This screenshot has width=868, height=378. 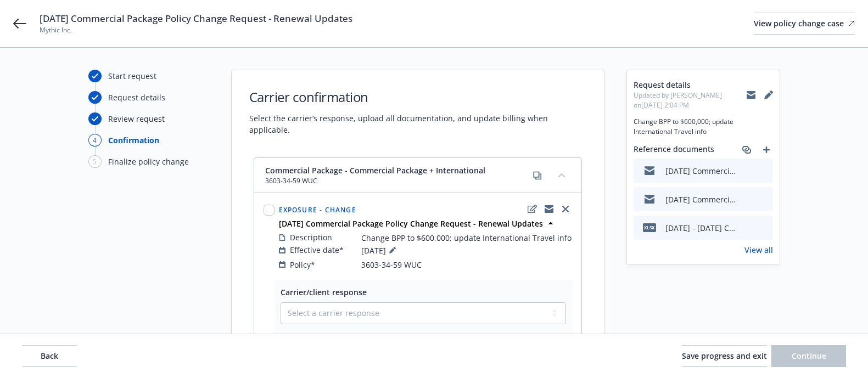 I want to click on div: Confirmation, so click(x=134, y=140).